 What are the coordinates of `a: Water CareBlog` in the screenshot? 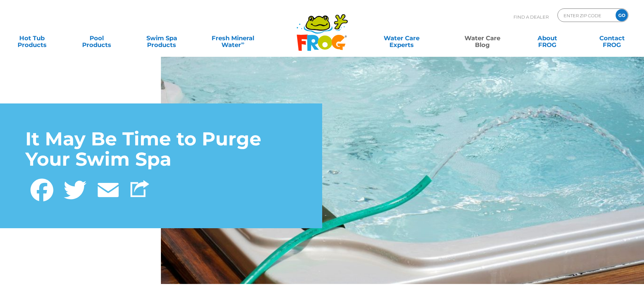 It's located at (482, 38).